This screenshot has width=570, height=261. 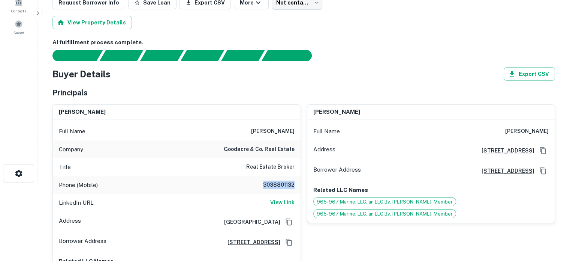 What do you see at coordinates (304, 42) in the screenshot?
I see `h6: AI fulfillment process complete.` at bounding box center [304, 42].